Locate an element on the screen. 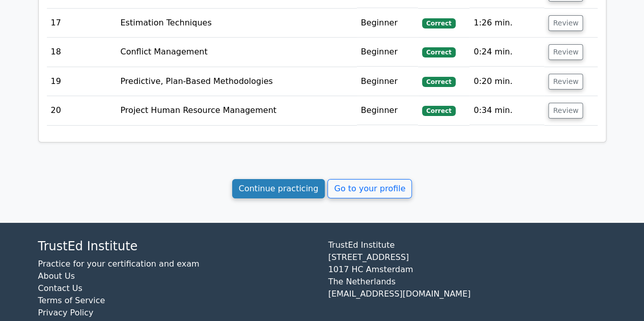  td: 0:20 min. is located at coordinates (507, 81).